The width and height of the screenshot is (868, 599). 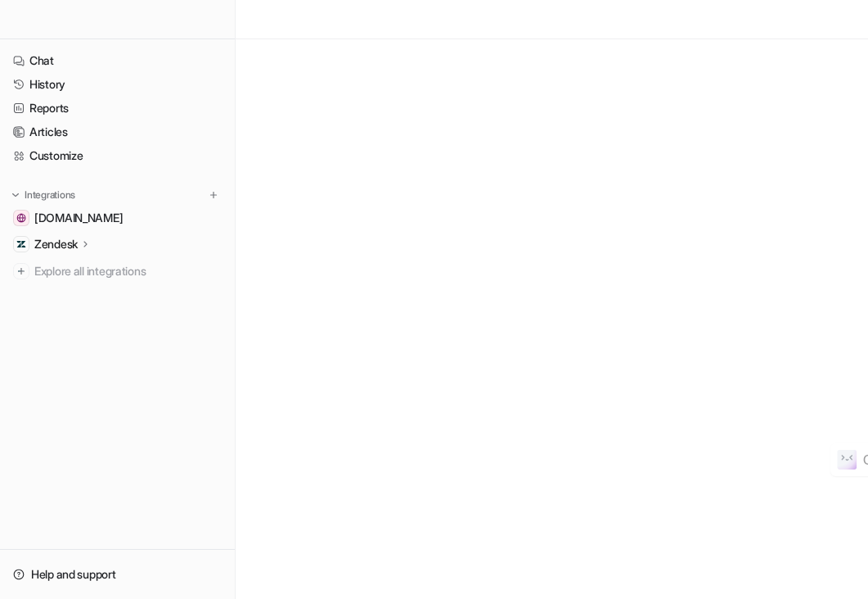 I want to click on a: Reports, so click(x=117, y=108).